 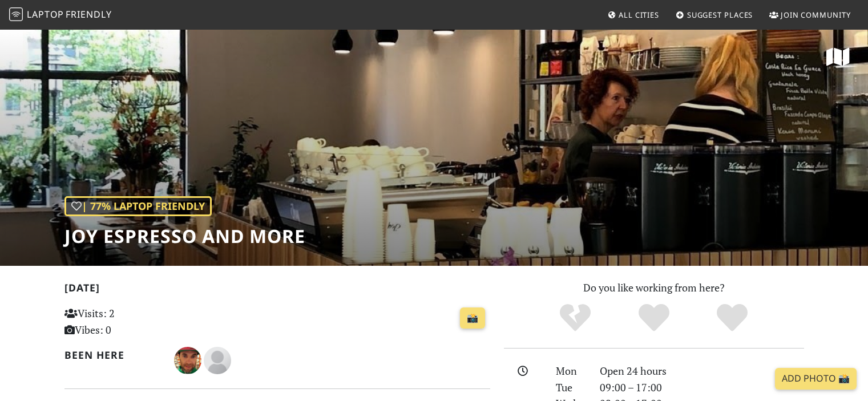 I want to click on h2: Been here, so click(x=112, y=354).